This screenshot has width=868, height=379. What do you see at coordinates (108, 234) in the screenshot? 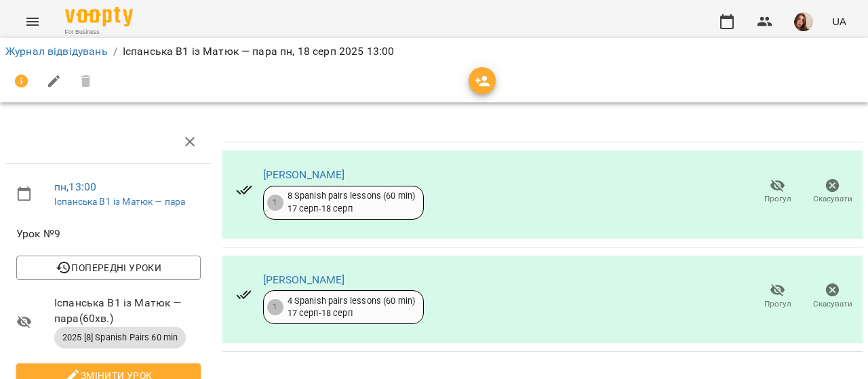
I see `span: Урок №9` at bounding box center [108, 234].